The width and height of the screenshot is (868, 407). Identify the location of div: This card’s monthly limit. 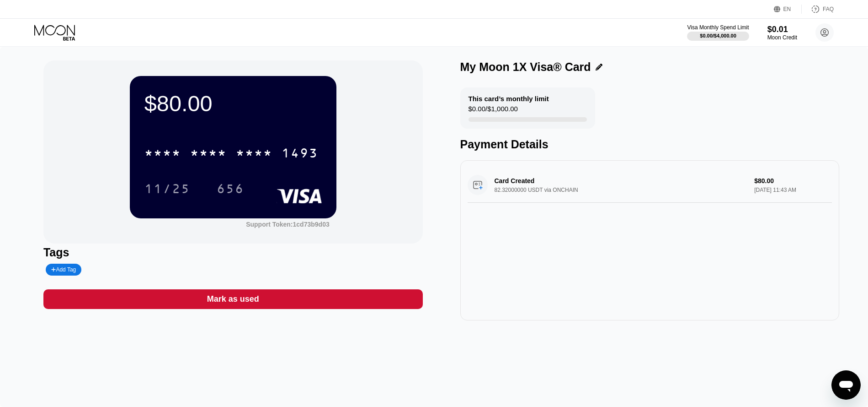
(509, 99).